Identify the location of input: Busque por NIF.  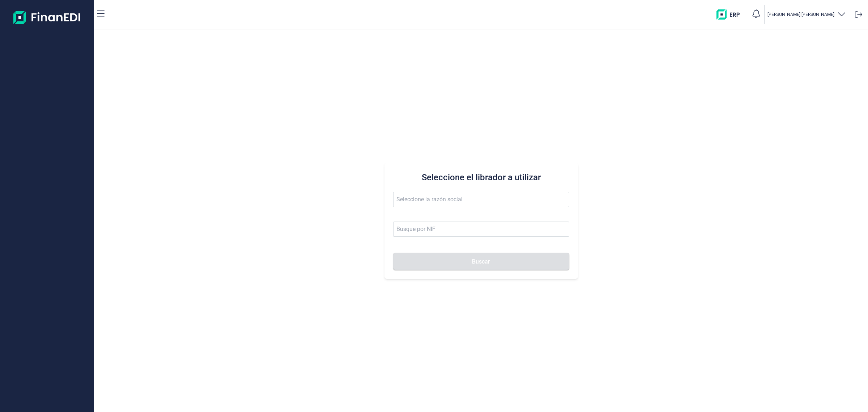
(481, 229).